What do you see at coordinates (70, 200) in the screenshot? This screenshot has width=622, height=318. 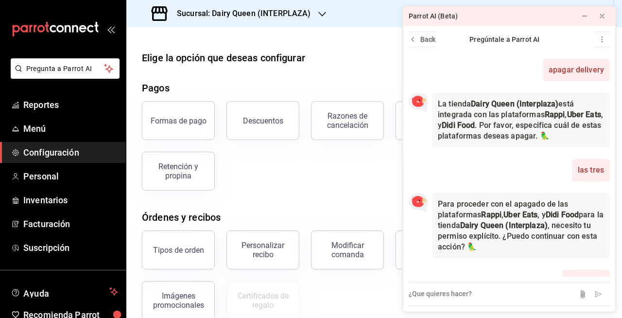 I see `span: Inventarios` at bounding box center [70, 200].